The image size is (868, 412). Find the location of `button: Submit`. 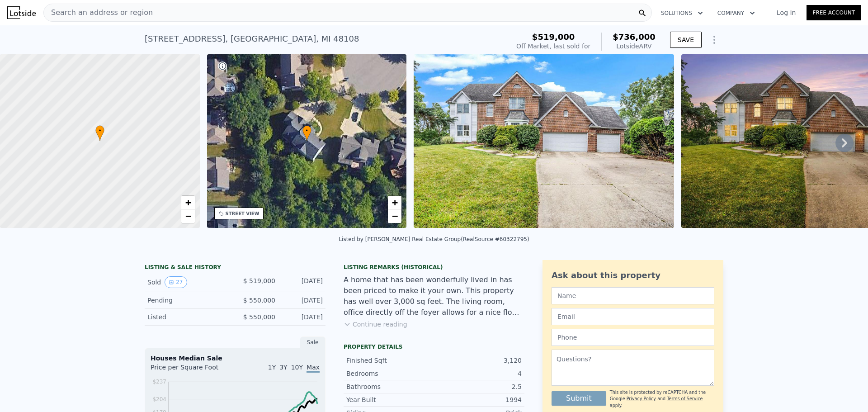

button: Submit is located at coordinates (579, 398).